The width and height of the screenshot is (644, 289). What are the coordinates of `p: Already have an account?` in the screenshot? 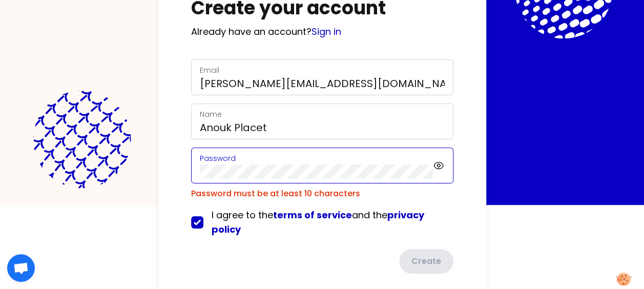 It's located at (322, 32).